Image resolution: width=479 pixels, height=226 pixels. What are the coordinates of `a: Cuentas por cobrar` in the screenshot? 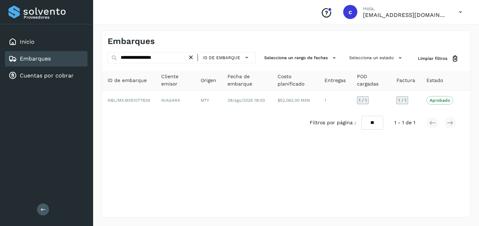 It's located at (47, 75).